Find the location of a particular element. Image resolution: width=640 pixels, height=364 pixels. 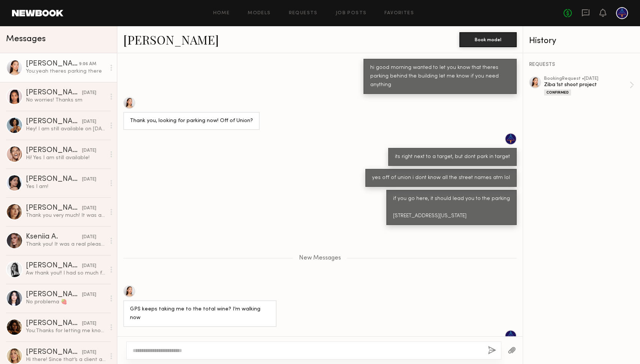

div: REQUESTS is located at coordinates (581, 65).